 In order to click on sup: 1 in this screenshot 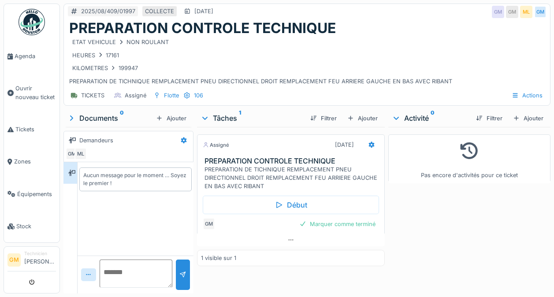, I will do `click(240, 118)`.